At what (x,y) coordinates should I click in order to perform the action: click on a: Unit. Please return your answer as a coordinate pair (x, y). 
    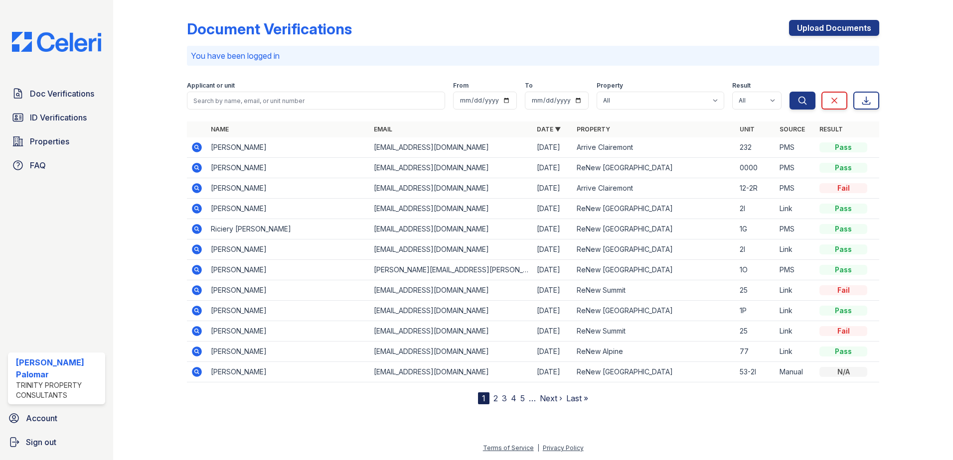
    Looking at the image, I should click on (747, 129).